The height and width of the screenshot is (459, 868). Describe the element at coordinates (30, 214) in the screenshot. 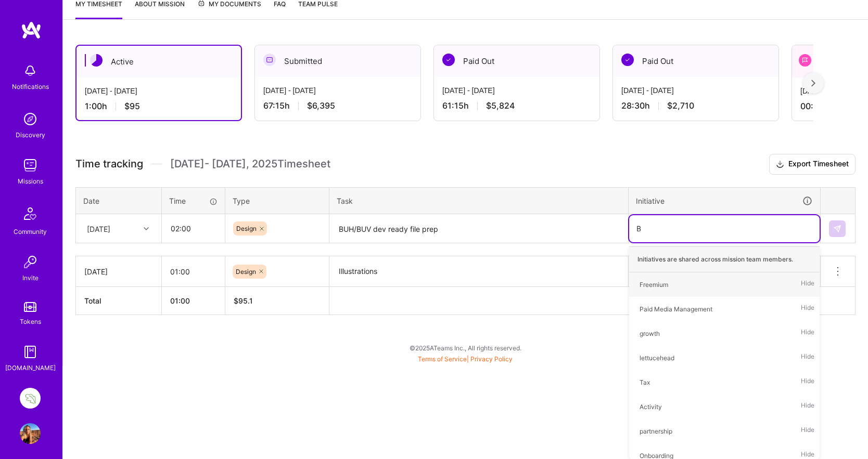

I see `img: Community` at that location.